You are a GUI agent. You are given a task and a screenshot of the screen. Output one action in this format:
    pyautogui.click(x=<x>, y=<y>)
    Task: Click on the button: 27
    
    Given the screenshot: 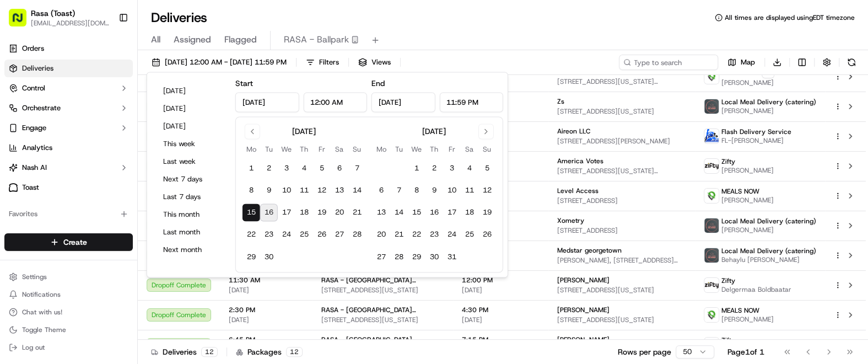 What is the action you would take?
    pyautogui.click(x=382, y=257)
    